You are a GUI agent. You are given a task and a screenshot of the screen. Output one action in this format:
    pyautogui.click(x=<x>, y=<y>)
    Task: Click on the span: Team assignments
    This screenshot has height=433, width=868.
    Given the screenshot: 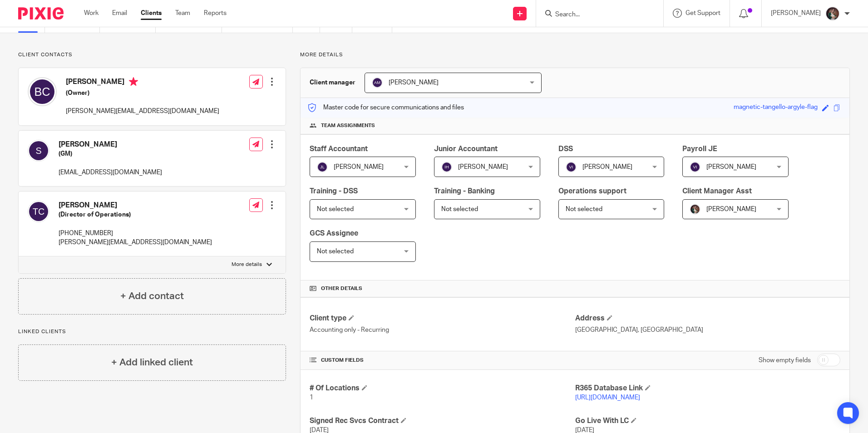 What is the action you would take?
    pyautogui.click(x=348, y=126)
    